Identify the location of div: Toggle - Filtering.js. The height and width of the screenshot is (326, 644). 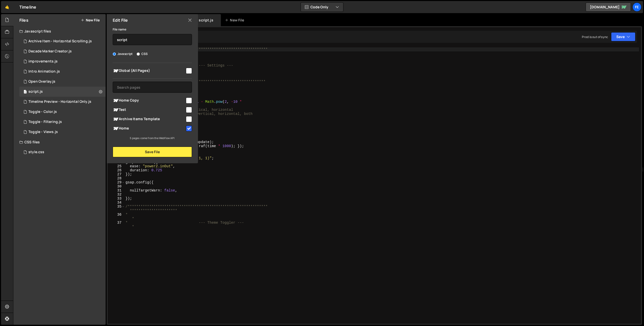
(45, 122).